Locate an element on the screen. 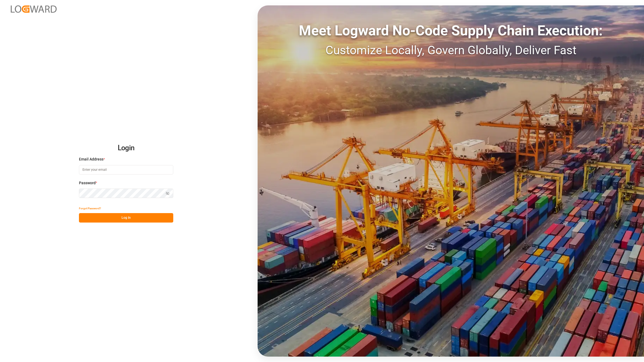  div: Meet Logward No-Code Supply Chain Execution: is located at coordinates (451, 31).